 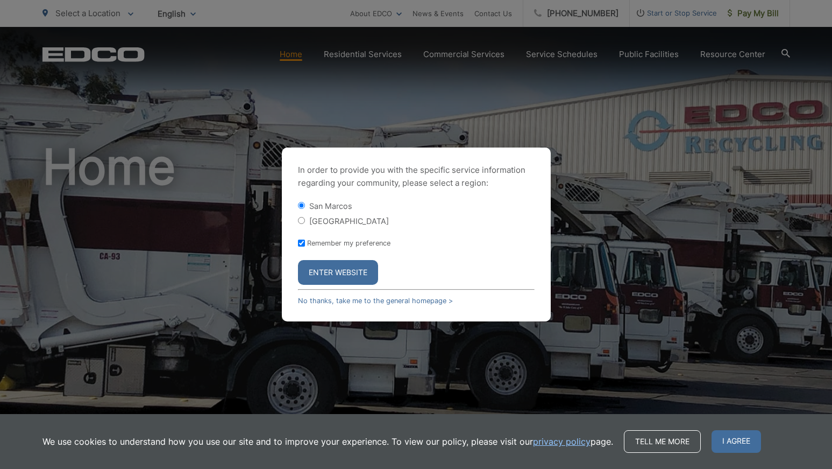 I want to click on a: No thanks, take me to the general homepage >, so click(x=375, y=300).